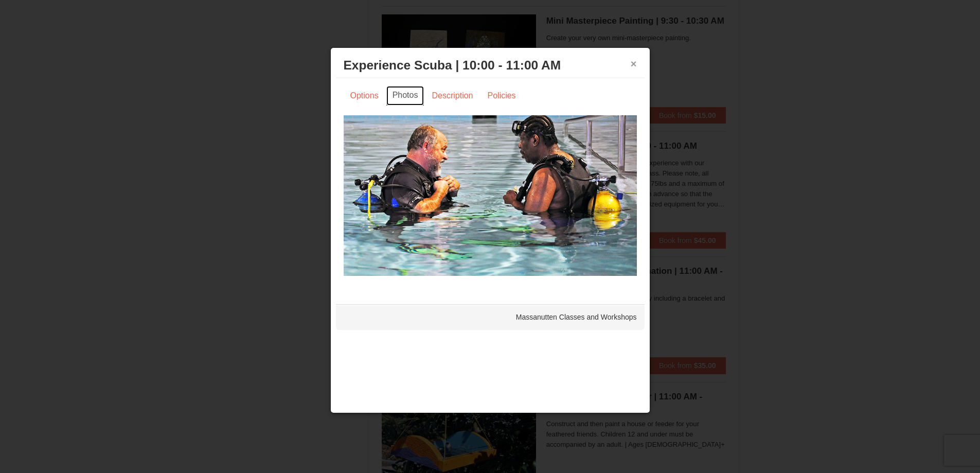 The image size is (980, 473). Describe the element at coordinates (490, 317) in the screenshot. I see `div: Massanutten Classes and Workshops` at that location.